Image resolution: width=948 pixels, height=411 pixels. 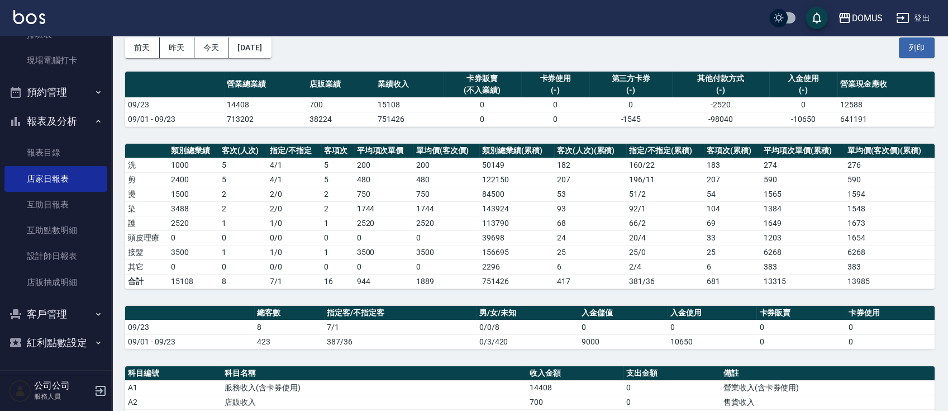 I want to click on td: 51 / 2, so click(x=665, y=194).